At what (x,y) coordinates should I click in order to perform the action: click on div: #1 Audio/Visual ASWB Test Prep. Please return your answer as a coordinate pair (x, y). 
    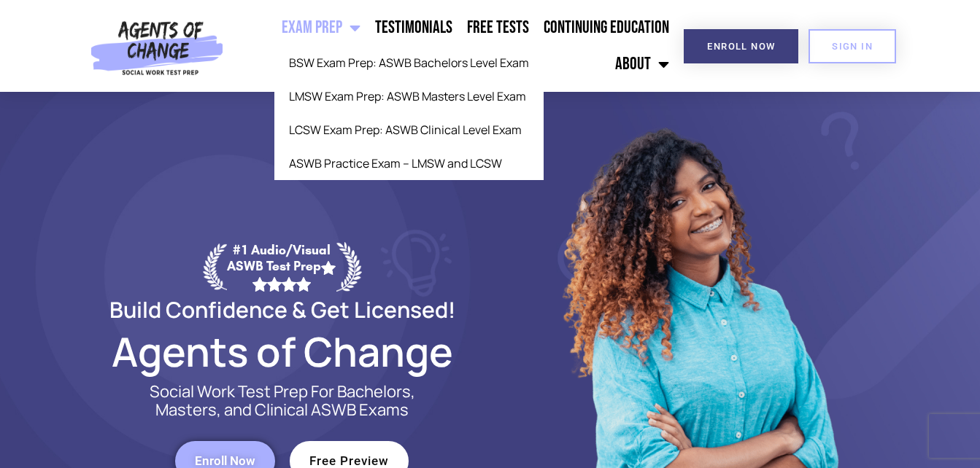
    Looking at the image, I should click on (282, 266).